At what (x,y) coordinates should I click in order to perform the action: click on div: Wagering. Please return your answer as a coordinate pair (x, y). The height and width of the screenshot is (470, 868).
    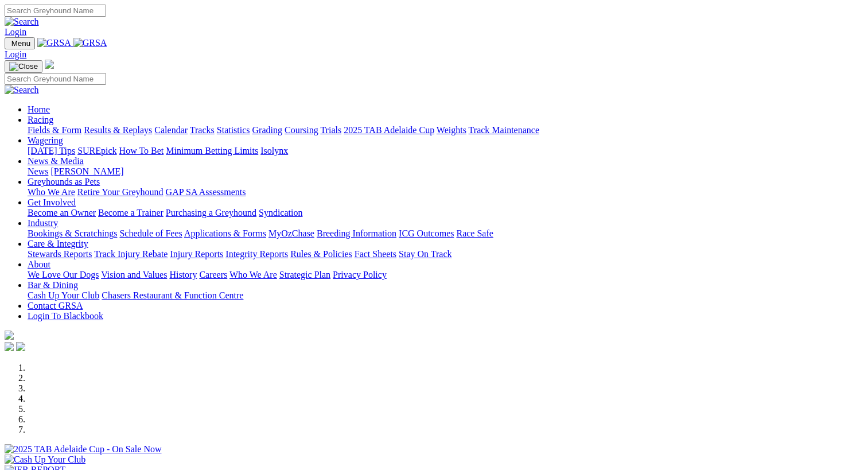
    Looking at the image, I should click on (446, 151).